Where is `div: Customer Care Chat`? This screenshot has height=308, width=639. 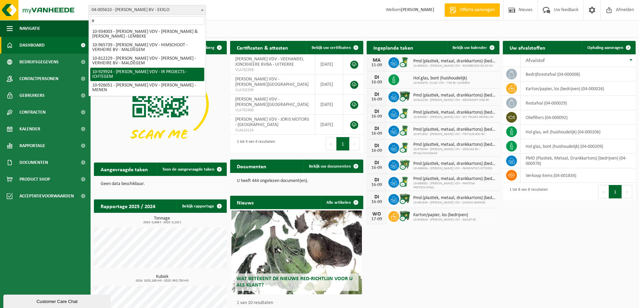
div: Customer Care Chat is located at coordinates (54, 8).